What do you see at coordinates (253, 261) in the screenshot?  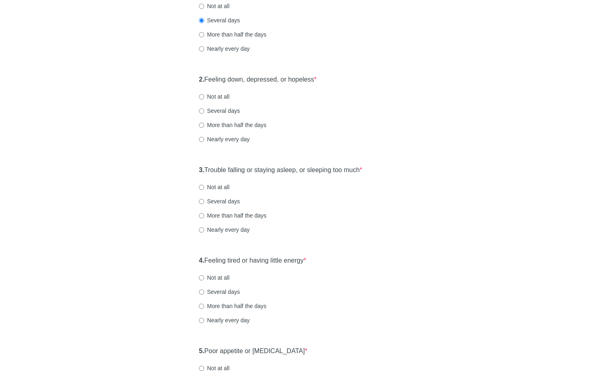 I see `label: Feeling tired or having little energy` at bounding box center [253, 261].